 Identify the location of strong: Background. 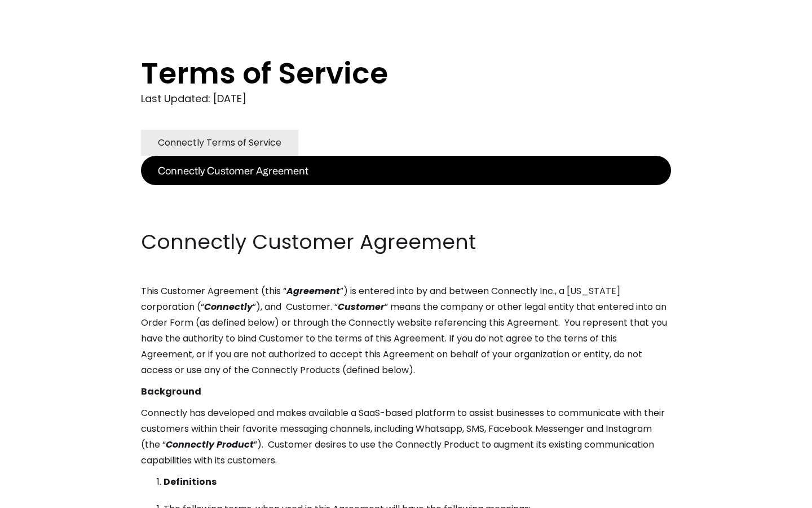
(171, 391).